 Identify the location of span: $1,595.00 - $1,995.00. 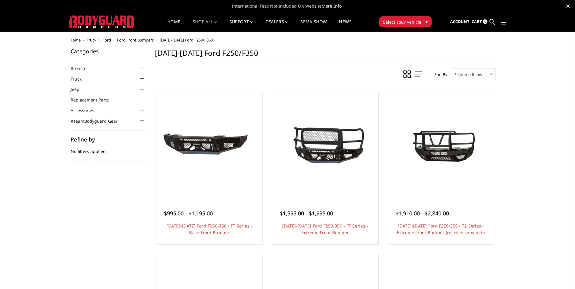
(306, 213).